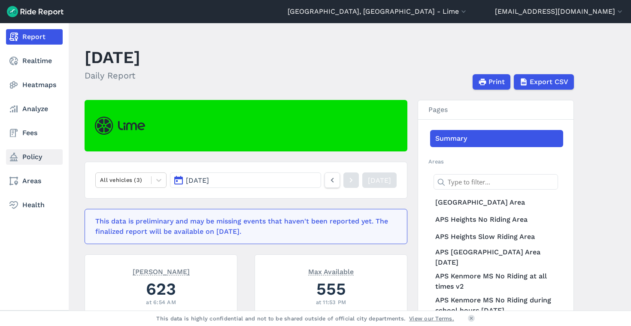  What do you see at coordinates (492, 82) in the screenshot?
I see `button: Print` at bounding box center [492, 82].